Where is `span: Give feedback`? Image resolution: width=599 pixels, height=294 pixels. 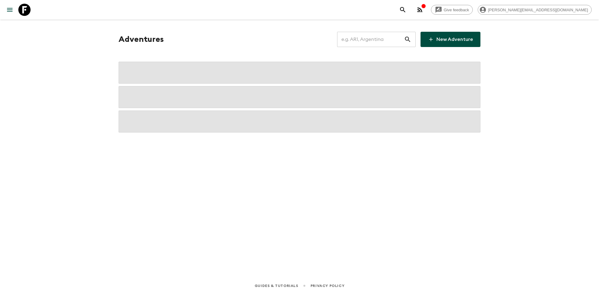 span: Give feedback is located at coordinates (456, 10).